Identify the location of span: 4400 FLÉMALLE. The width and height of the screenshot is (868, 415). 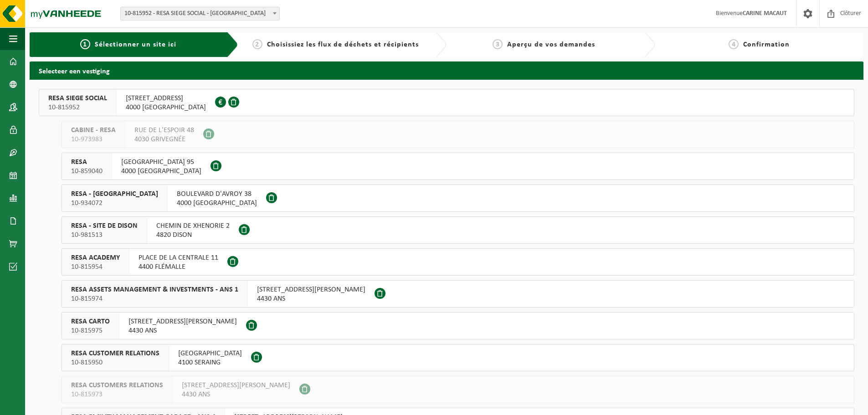
(178, 267).